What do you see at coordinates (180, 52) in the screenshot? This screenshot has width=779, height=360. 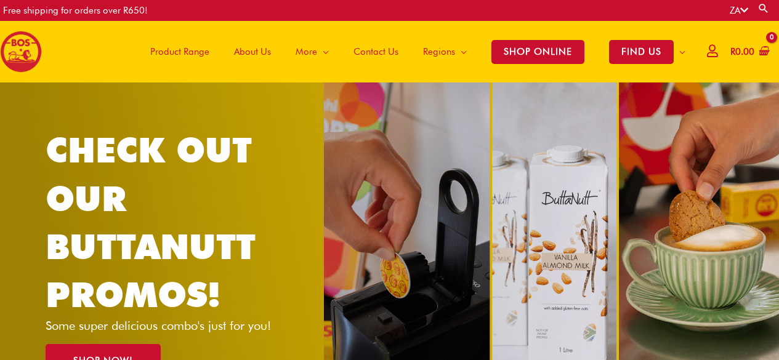 I see `a: Product Range` at bounding box center [180, 52].